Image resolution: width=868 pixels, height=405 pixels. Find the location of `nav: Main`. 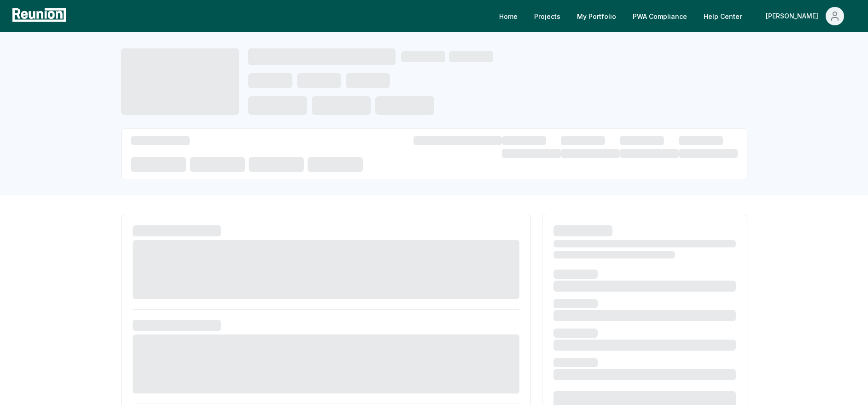

nav: Main is located at coordinates (675, 16).